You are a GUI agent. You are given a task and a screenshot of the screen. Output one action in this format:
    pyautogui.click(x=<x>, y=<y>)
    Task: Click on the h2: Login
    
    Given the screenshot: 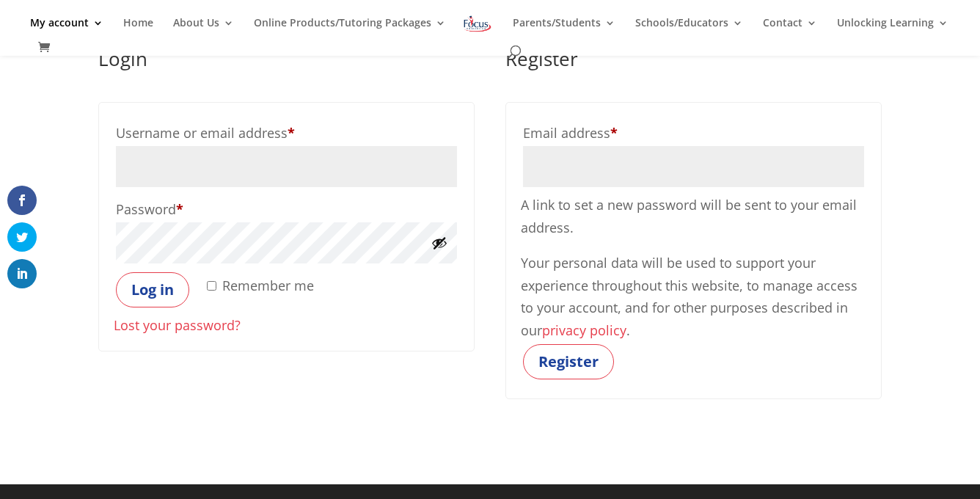 What is the action you would take?
    pyautogui.click(x=286, y=62)
    